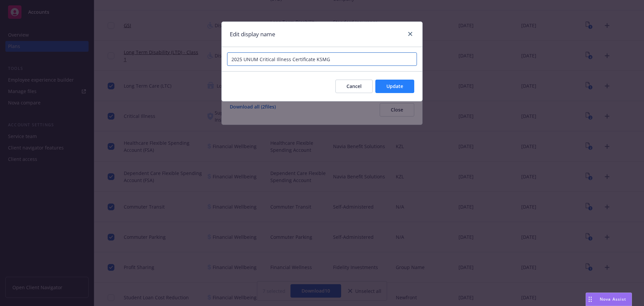  What do you see at coordinates (395, 86) in the screenshot?
I see `span: Update` at bounding box center [395, 86].